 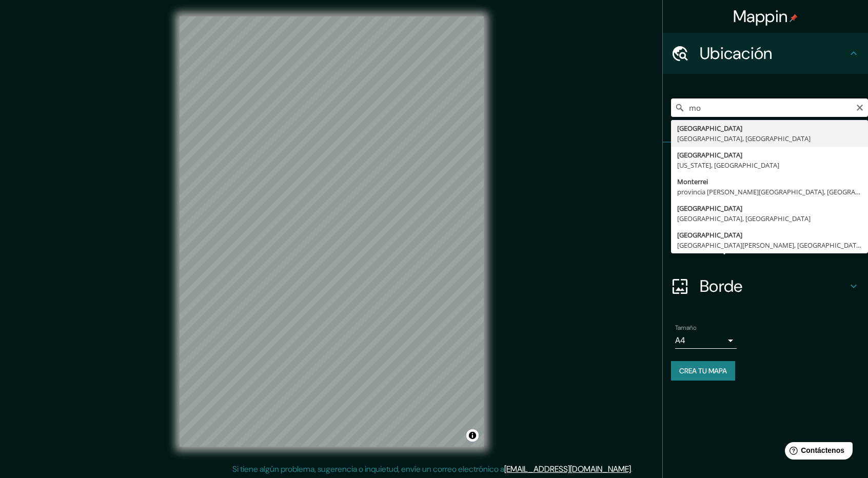 What do you see at coordinates (766, 204) in the screenshot?
I see `div: Estilo` at bounding box center [766, 204].